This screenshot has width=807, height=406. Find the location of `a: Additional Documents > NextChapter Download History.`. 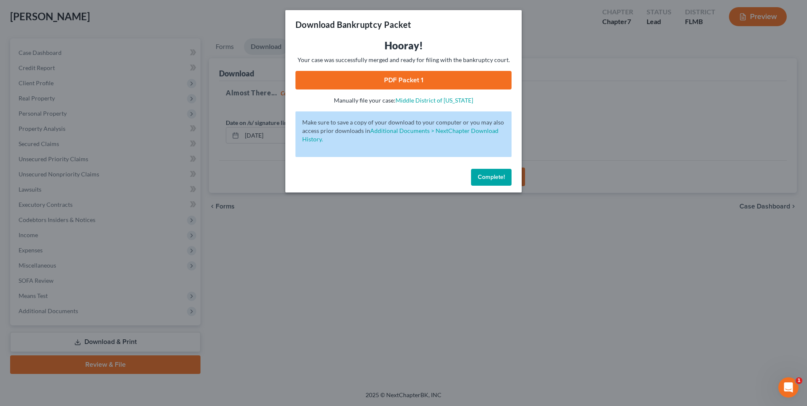

a: Additional Documents > NextChapter Download History. is located at coordinates (400, 135).